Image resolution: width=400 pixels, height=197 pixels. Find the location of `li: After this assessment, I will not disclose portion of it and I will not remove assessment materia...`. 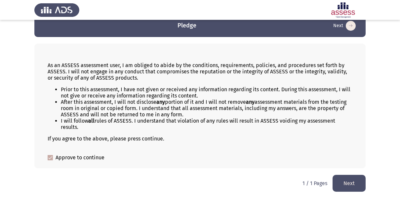

li: After this assessment, I will not disclose portion of it and I will not remove assessment materia... is located at coordinates (207, 108).